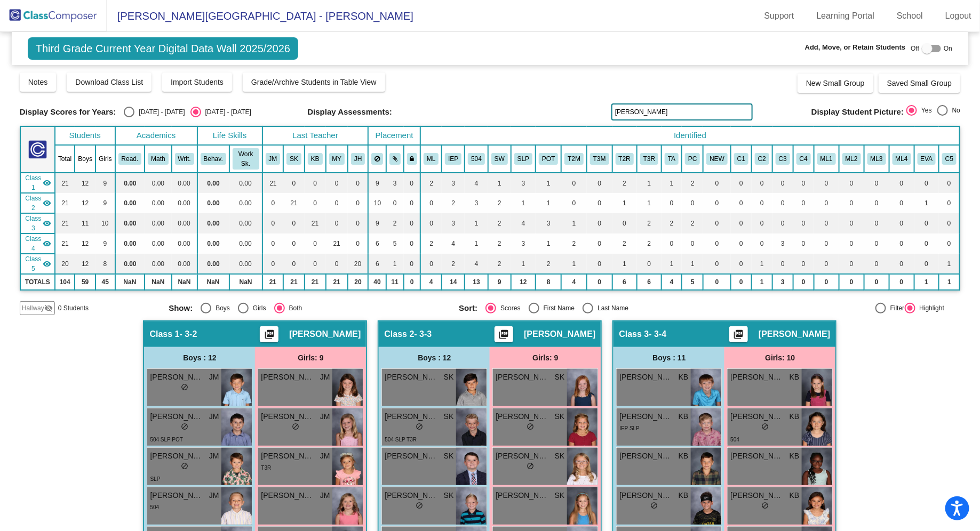 The image size is (980, 531). What do you see at coordinates (431, 159) in the screenshot?
I see `th: Multi-Lingual` at bounding box center [431, 159].